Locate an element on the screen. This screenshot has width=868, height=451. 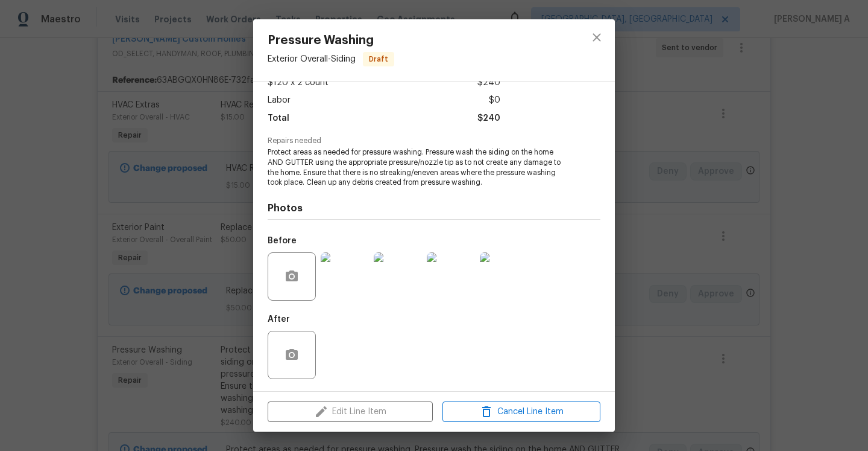
span: $0 is located at coordinates (494, 100).